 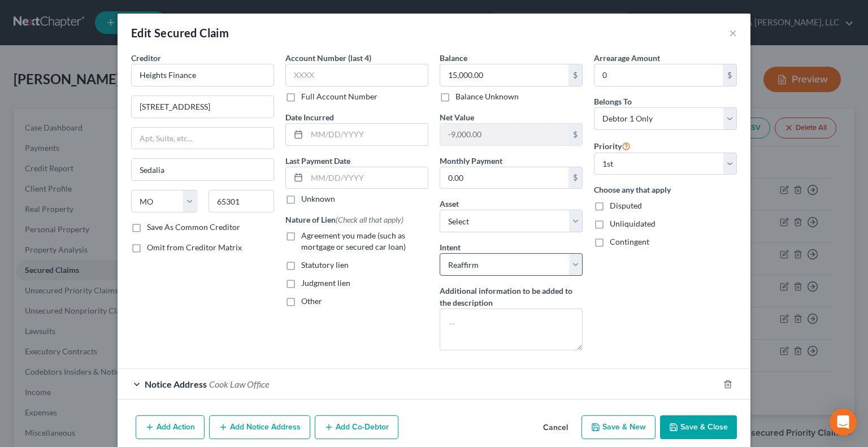 What do you see at coordinates (618, 427) in the screenshot?
I see `button: Save & New` at bounding box center [618, 427].